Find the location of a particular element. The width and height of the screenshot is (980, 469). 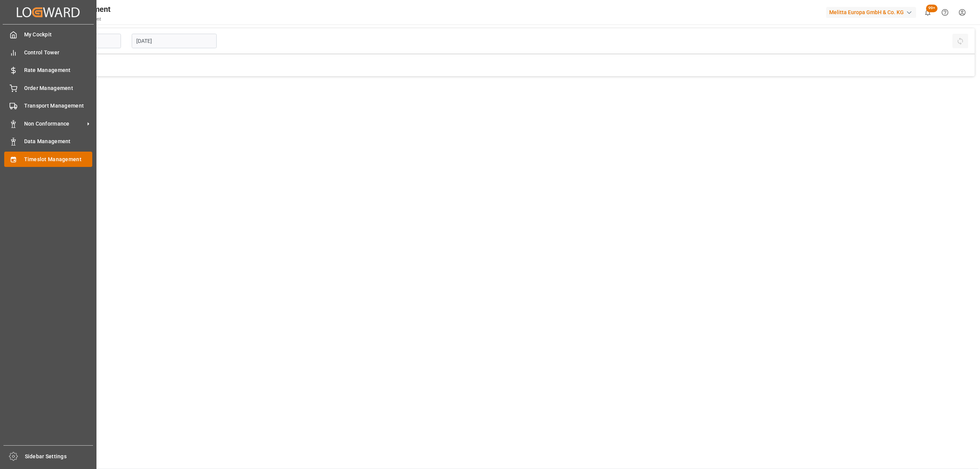

a: Timeslot Management is located at coordinates (48, 159).